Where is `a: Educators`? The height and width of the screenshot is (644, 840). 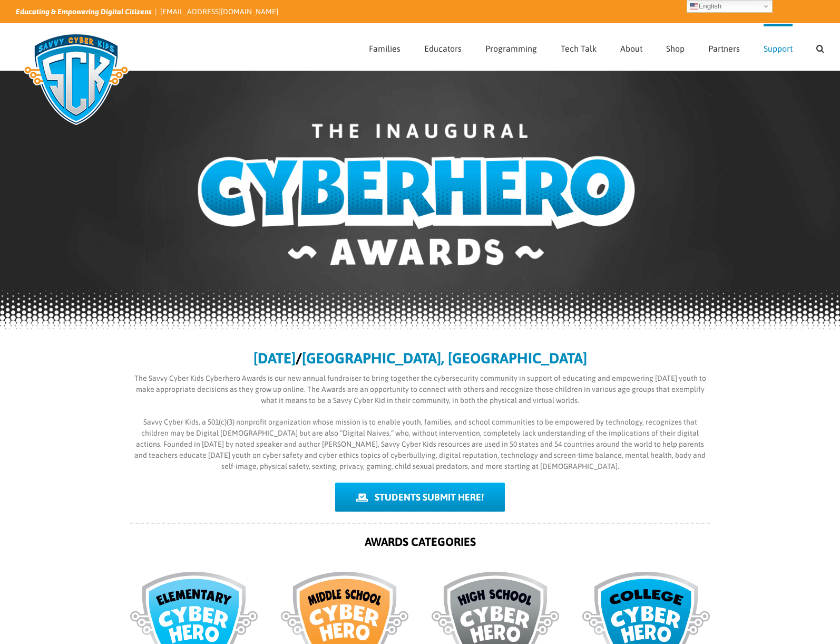
a: Educators is located at coordinates (443, 47).